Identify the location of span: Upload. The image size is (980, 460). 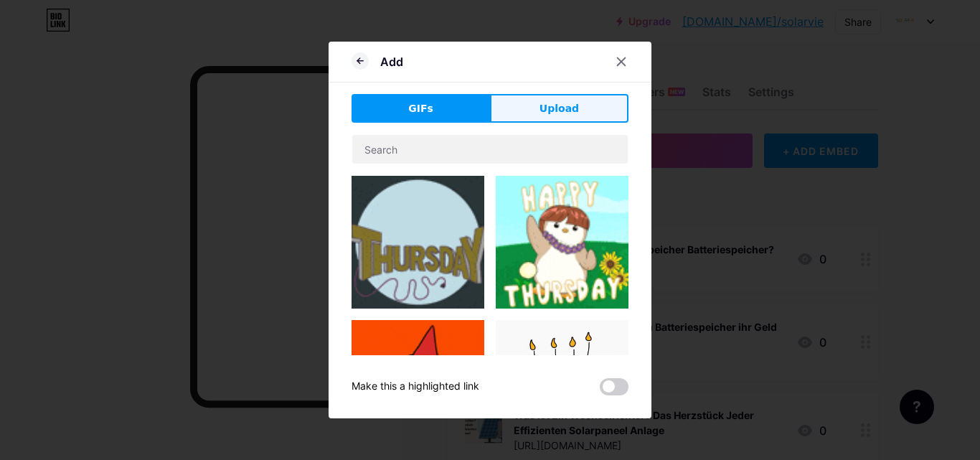
(559, 109).